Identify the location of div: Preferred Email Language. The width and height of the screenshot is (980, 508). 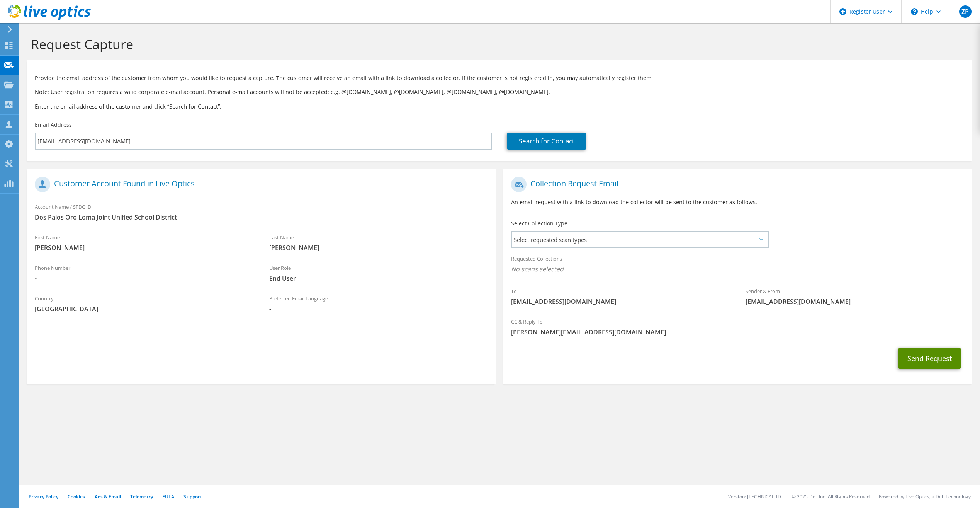
(378, 303).